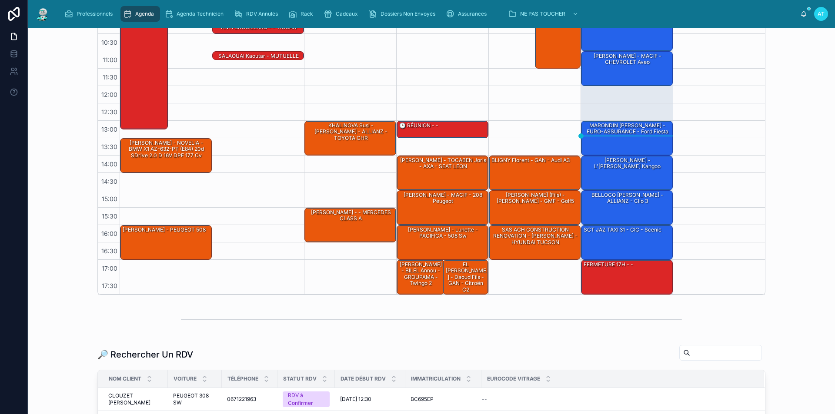 The height and width of the screenshot is (414, 835). I want to click on span: 13:00, so click(109, 129).